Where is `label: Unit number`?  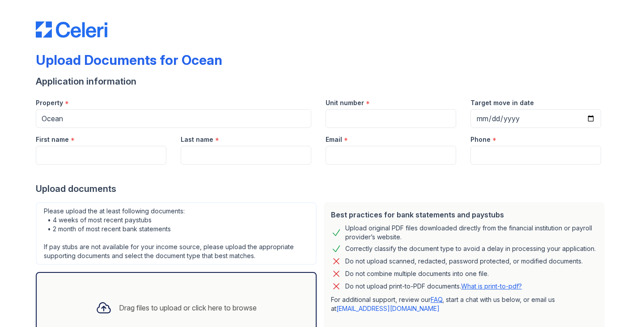 label: Unit number is located at coordinates (344, 103).